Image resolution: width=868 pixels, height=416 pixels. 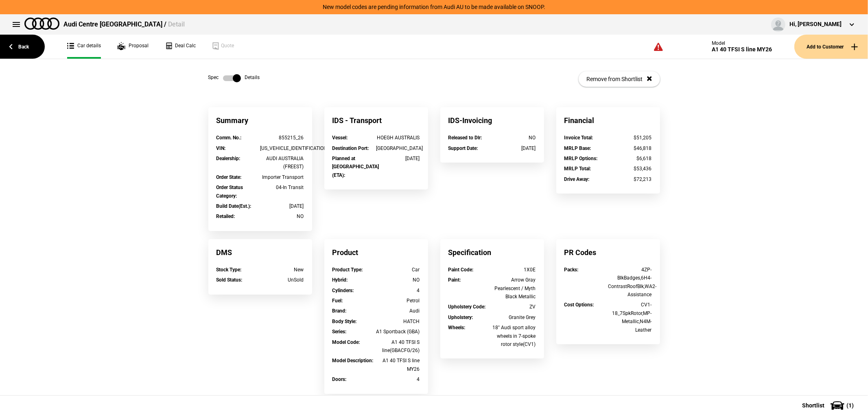 What do you see at coordinates (230, 192) in the screenshot?
I see `strong: Order Status Category :` at bounding box center [230, 192].